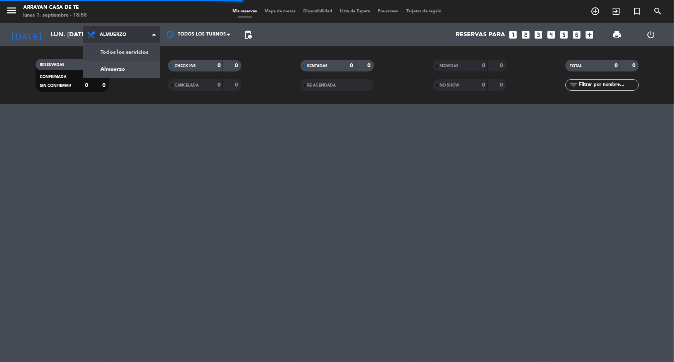 Image resolution: width=674 pixels, height=362 pixels. Describe the element at coordinates (424, 11) in the screenshot. I see `span: Tarjetas de regalo` at that location.